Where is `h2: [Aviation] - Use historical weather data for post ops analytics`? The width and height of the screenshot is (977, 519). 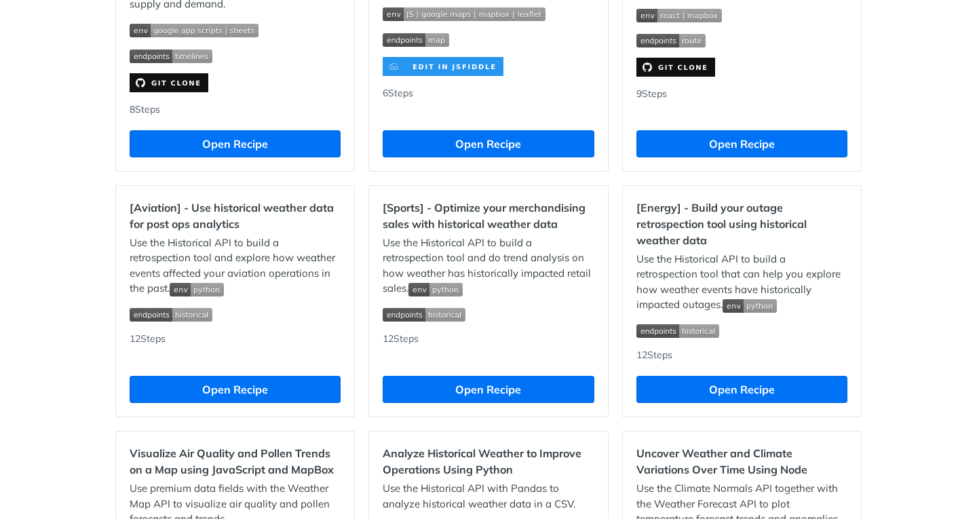
h2: [Aviation] - Use historical weather data for post ops analytics is located at coordinates (235, 216).